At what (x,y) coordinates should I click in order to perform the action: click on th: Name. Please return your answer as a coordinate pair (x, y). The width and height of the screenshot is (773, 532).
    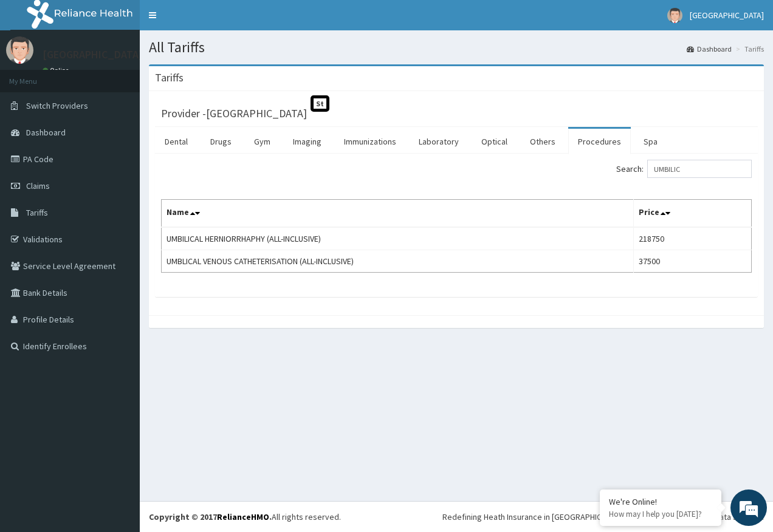
    Looking at the image, I should click on (397, 214).